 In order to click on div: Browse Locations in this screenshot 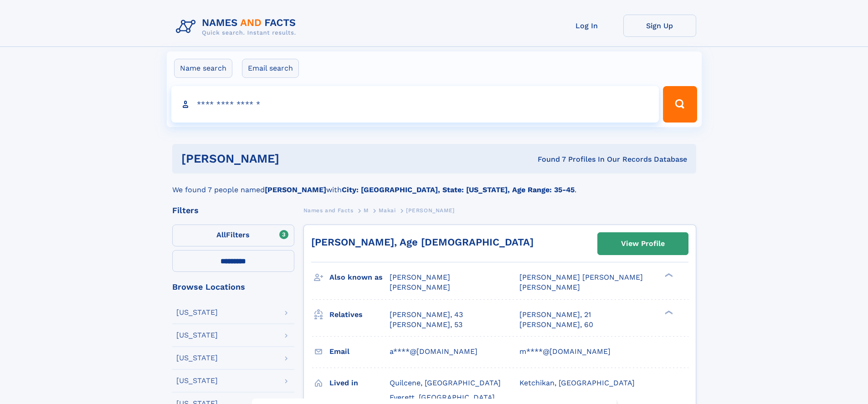, I will do `click(233, 287)`.